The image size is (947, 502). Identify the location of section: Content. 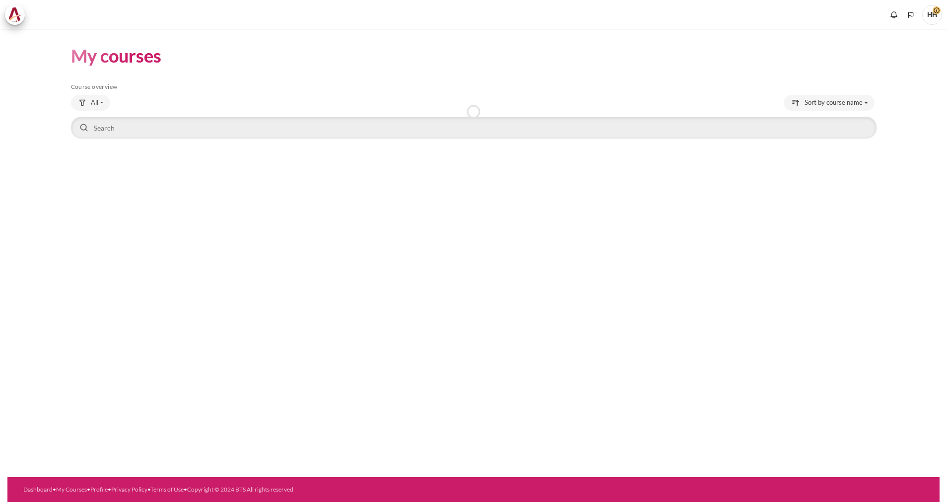
(473, 92).